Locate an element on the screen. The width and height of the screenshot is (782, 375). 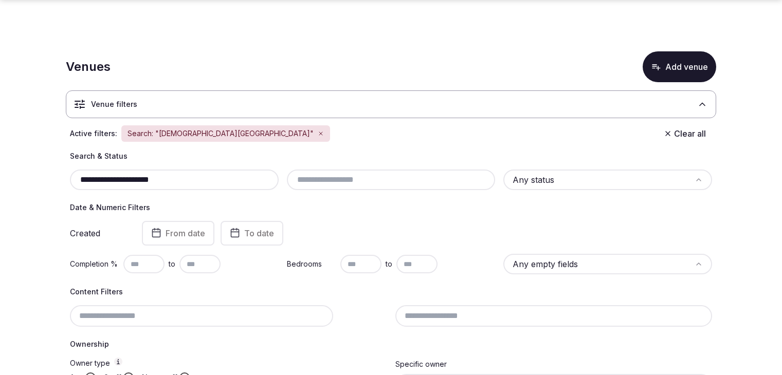
button: From date is located at coordinates (178, 233).